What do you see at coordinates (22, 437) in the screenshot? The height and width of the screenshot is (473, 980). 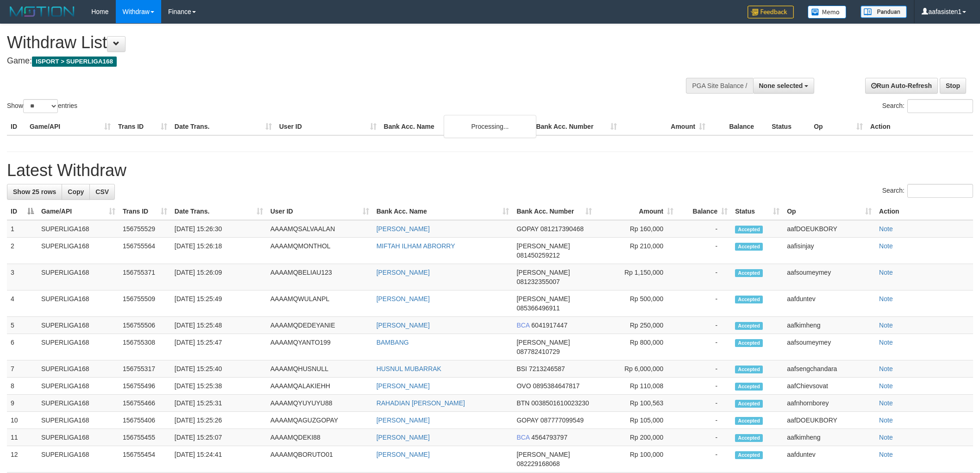 I see `td: 11` at bounding box center [22, 437].